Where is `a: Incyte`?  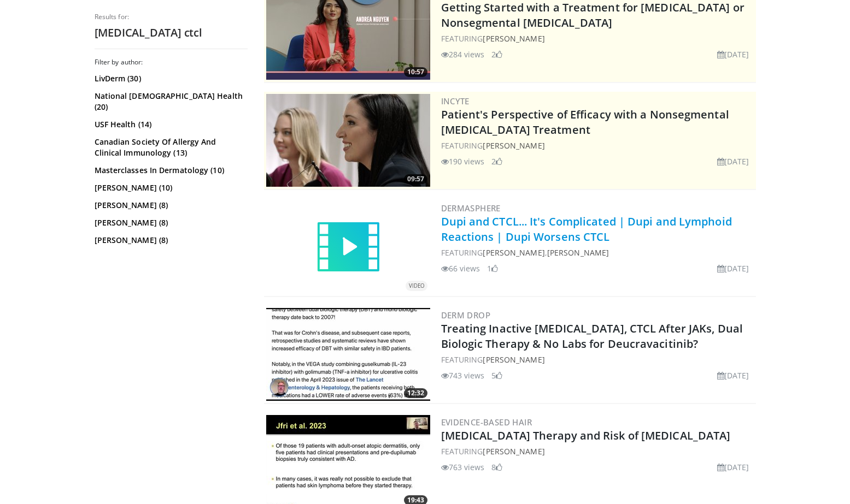 a: Incyte is located at coordinates (456, 101).